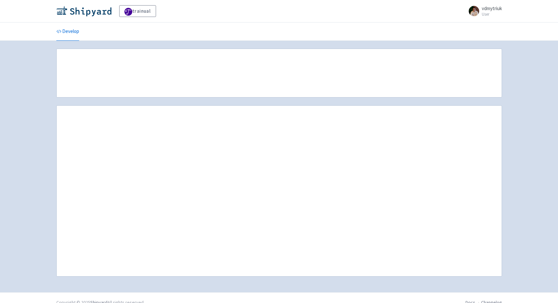  What do you see at coordinates (68, 32) in the screenshot?
I see `a: Develop` at bounding box center [68, 32].